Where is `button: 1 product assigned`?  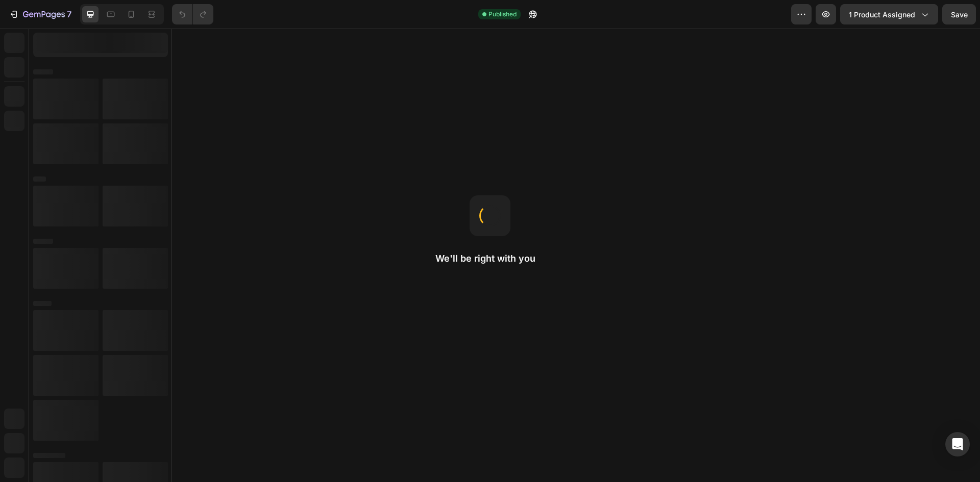
button: 1 product assigned is located at coordinates (889, 14).